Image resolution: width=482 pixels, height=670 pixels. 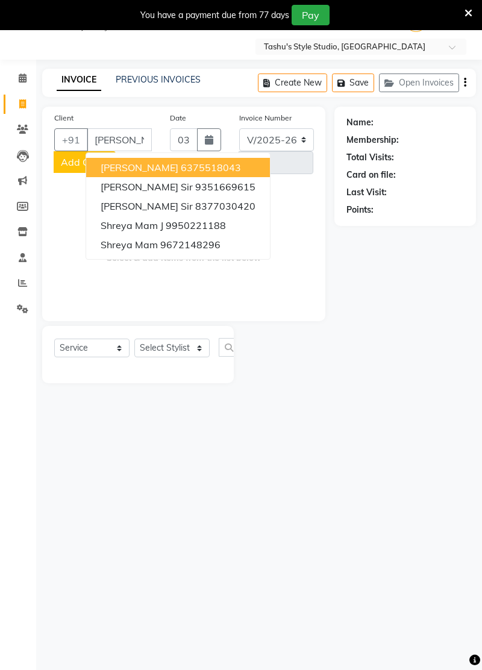 What do you see at coordinates (191, 245) in the screenshot?
I see `ngb-highlight: 9672148296` at bounding box center [191, 245].